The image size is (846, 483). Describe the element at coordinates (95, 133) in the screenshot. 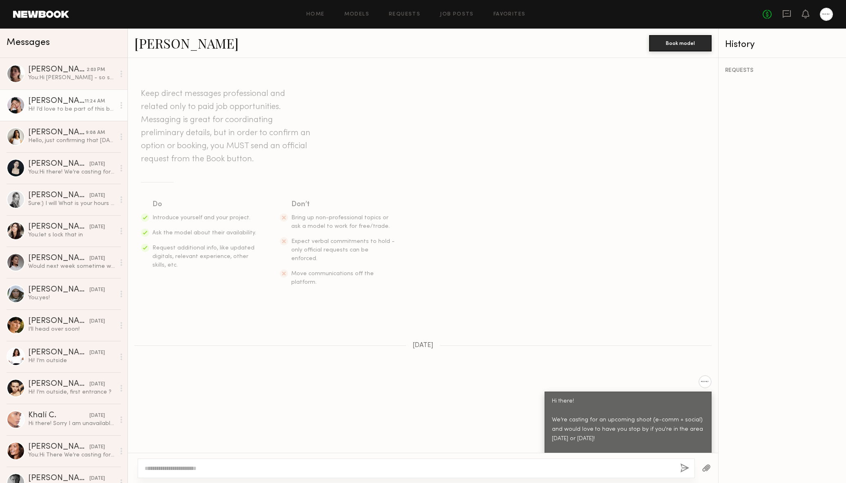

I see `div: 9:08 AM` at that location.